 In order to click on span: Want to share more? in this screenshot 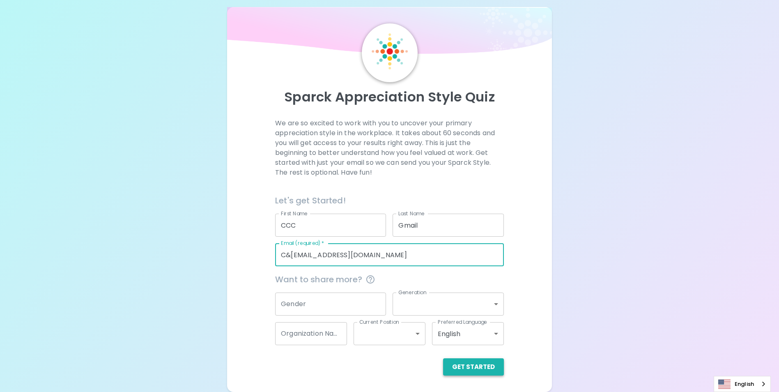, I will do `click(390, 279)`.